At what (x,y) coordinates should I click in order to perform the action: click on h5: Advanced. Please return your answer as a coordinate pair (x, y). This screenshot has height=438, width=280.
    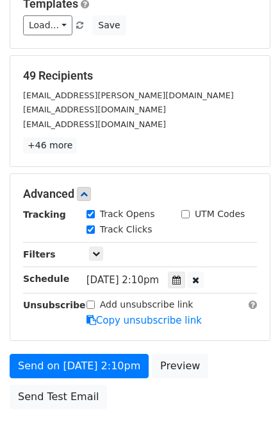
    Looking at the image, I should click on (140, 194).